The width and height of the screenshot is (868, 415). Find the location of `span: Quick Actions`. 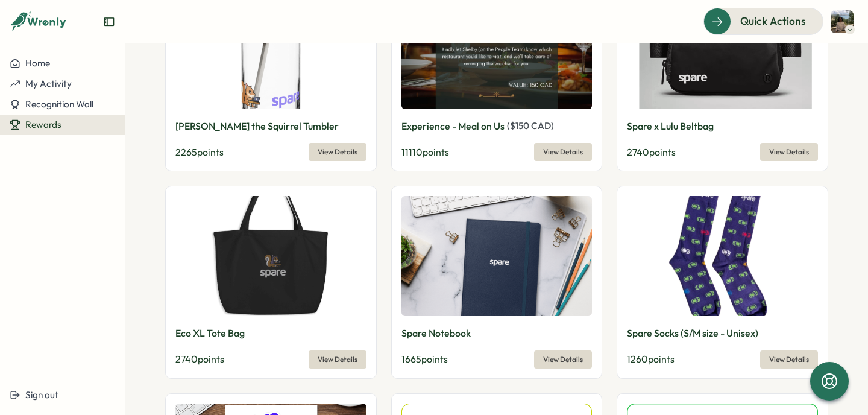

span: Quick Actions is located at coordinates (773, 21).